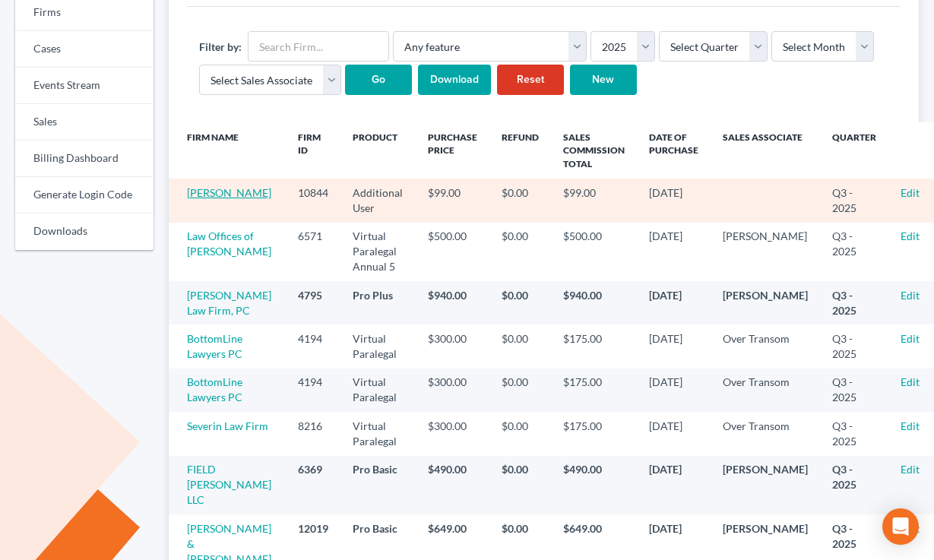 This screenshot has width=934, height=560. I want to click on th: Product, so click(378, 151).